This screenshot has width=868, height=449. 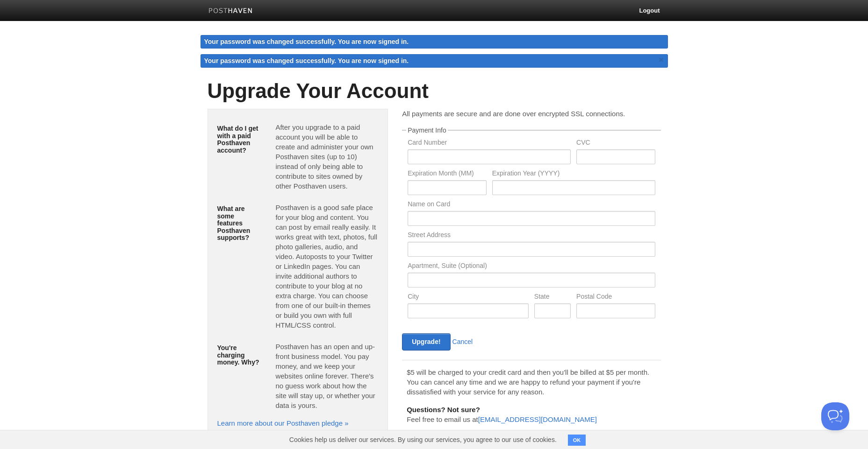 I want to click on label: City, so click(x=468, y=297).